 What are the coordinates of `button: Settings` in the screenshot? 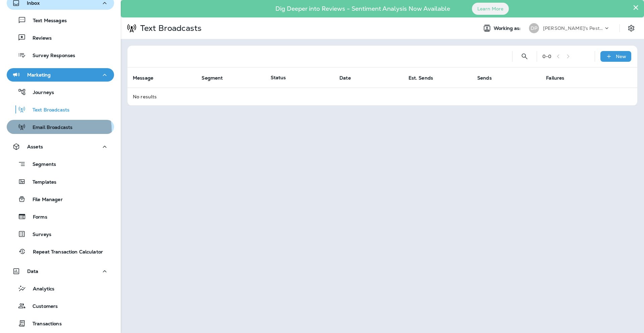 It's located at (632, 28).